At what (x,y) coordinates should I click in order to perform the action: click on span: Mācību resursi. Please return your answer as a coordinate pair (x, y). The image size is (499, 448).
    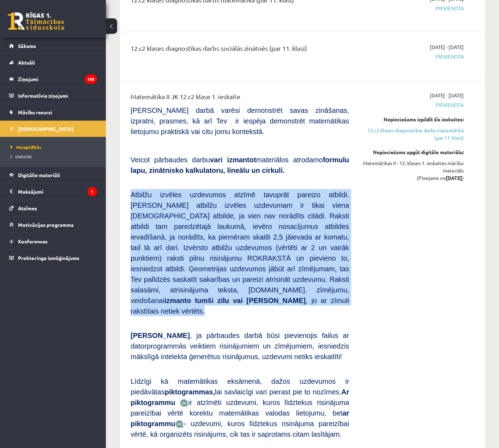
    Looking at the image, I should click on (35, 112).